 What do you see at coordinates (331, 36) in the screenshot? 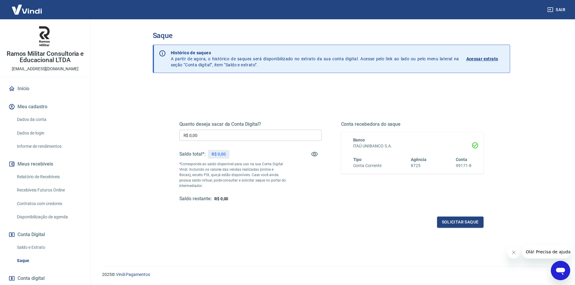
I see `h3: Saque` at bounding box center [331, 36].